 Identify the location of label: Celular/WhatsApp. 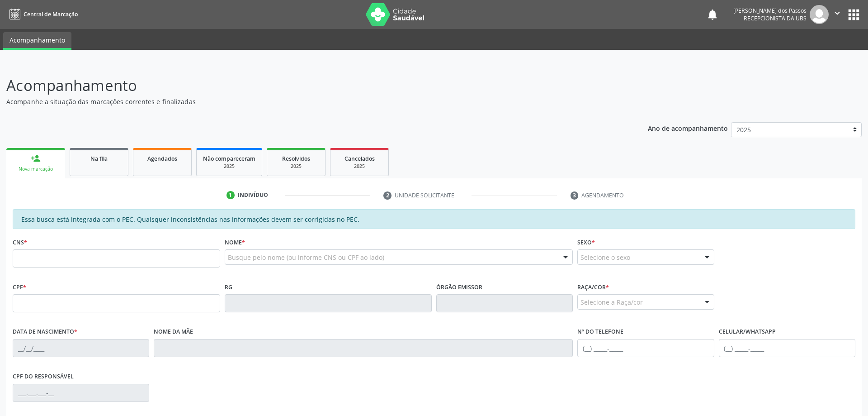
(747, 332).